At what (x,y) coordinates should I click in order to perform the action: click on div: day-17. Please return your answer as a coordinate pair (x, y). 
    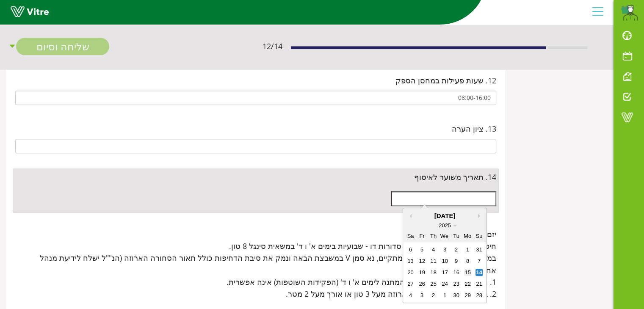
    Looking at the image, I should click on (444, 272).